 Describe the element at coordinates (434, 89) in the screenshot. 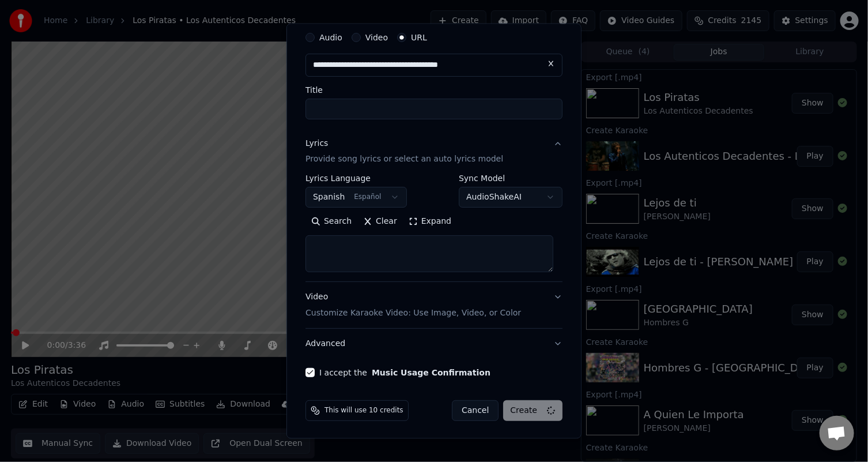

I see `label: Title` at that location.